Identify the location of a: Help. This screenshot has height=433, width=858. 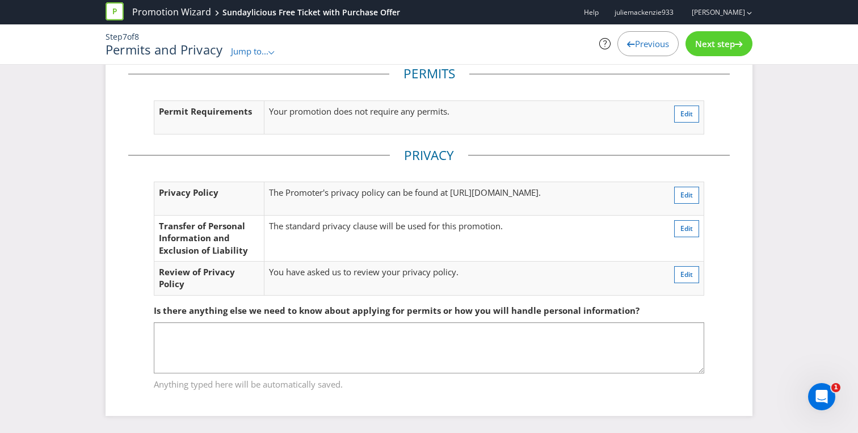
(591, 12).